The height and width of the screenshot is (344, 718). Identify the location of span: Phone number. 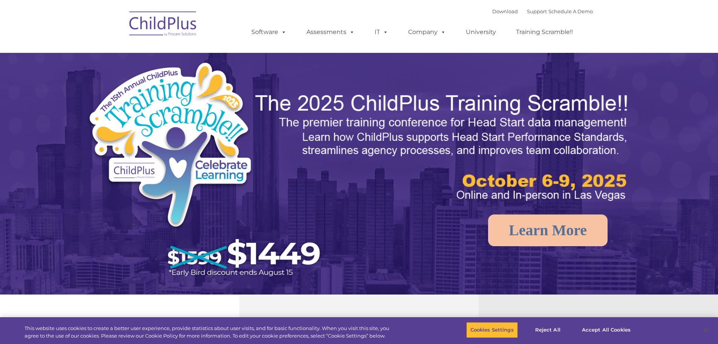
(121, 83).